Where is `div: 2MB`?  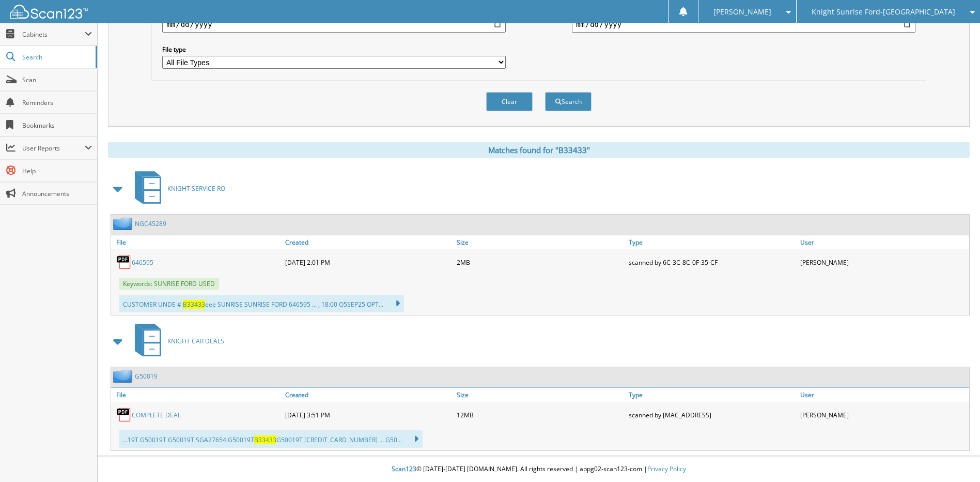
div: 2MB is located at coordinates (540, 263).